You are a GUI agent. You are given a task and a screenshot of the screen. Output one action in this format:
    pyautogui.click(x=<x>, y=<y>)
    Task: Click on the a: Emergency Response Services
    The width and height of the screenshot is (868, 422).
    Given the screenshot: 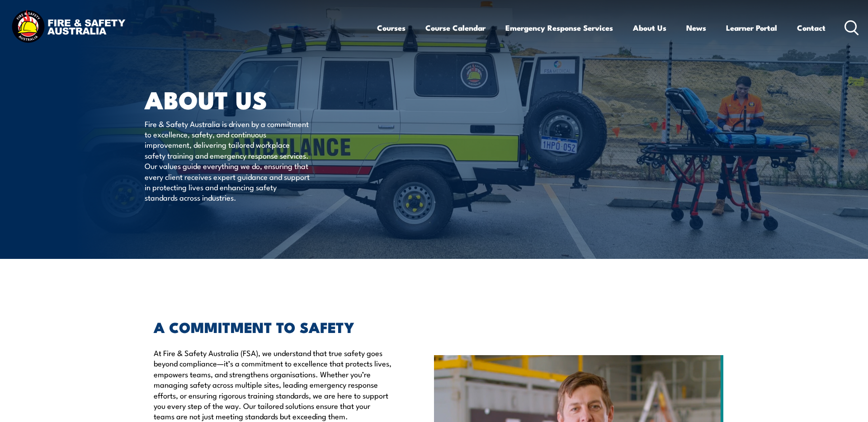 What is the action you would take?
    pyautogui.click(x=559, y=28)
    